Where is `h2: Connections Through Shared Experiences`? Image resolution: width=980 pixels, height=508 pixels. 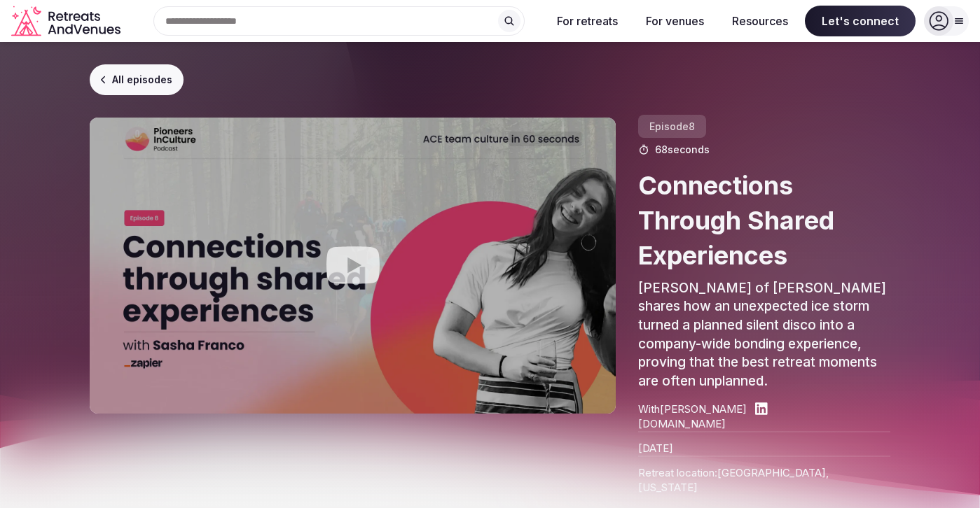
h2: Connections Through Shared Experiences is located at coordinates (765, 221).